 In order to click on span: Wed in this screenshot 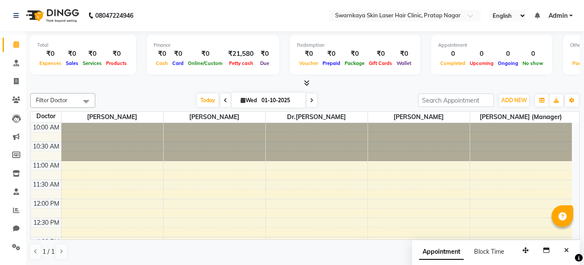, I will do `click(248, 100)`.